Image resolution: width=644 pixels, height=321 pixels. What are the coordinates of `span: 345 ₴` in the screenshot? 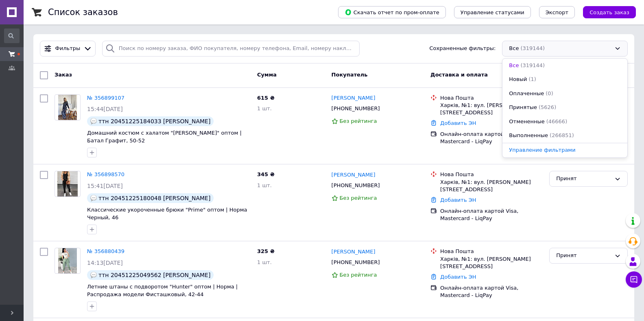 It's located at (266, 174).